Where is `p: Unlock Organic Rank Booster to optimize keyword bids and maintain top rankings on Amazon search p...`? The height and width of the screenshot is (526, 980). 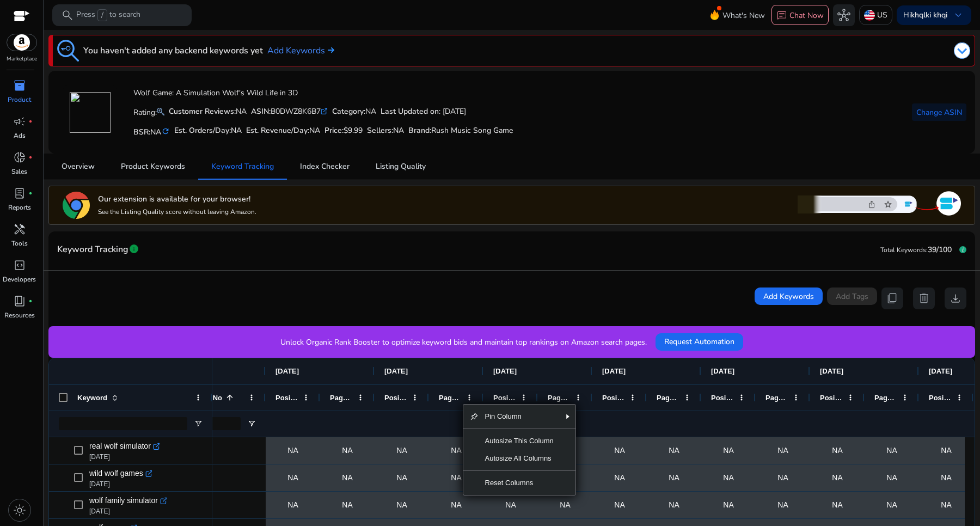 p: Unlock Organic Rank Booster to optimize keyword bids and maintain top rankings on Amazon search p... is located at coordinates (463, 342).